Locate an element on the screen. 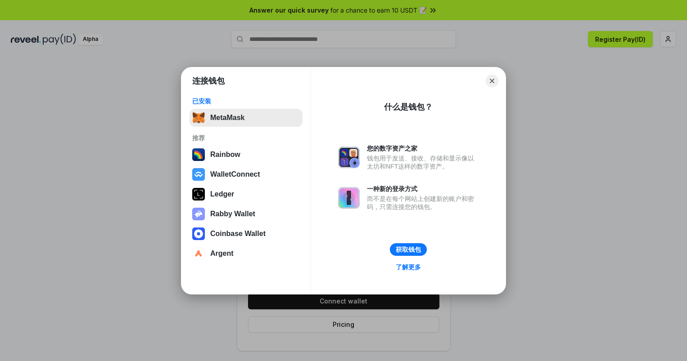 This screenshot has width=687, height=361. div: 已安装 is located at coordinates (246, 101).